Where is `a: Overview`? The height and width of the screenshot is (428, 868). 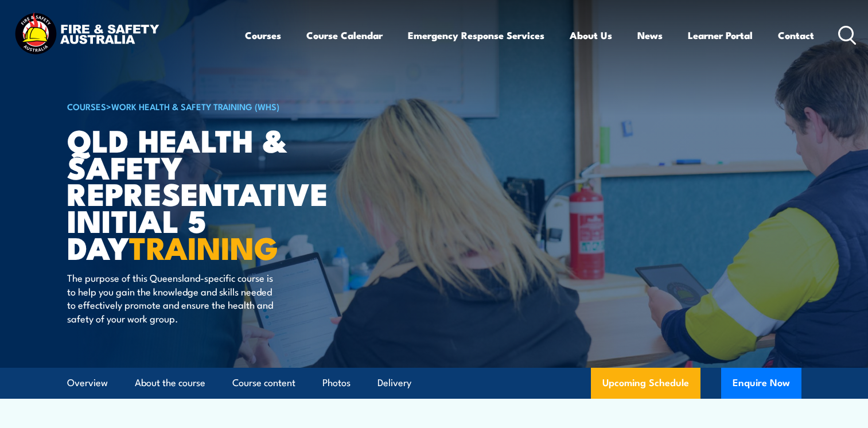 a: Overview is located at coordinates (87, 382).